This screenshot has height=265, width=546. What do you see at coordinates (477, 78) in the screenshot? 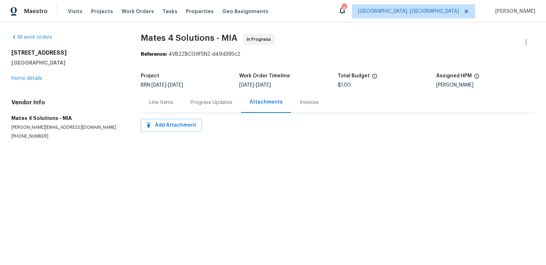
I see `span: The hpm assigned to this work order.` at bounding box center [477, 78].